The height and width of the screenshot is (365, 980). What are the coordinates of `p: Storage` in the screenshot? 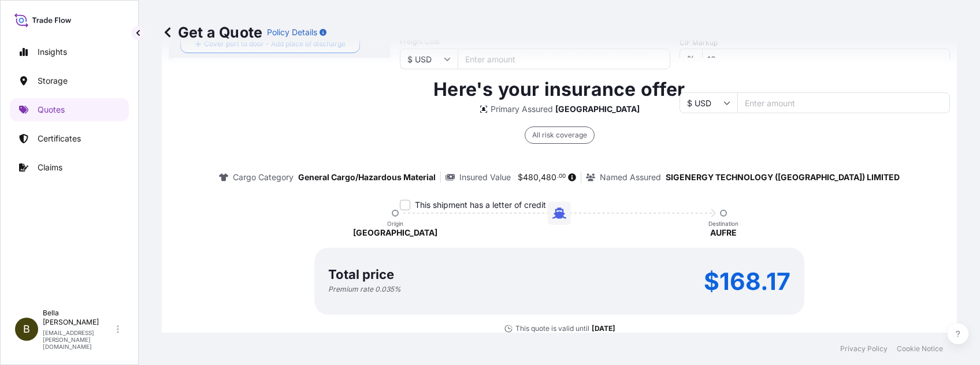 It's located at (53, 81).